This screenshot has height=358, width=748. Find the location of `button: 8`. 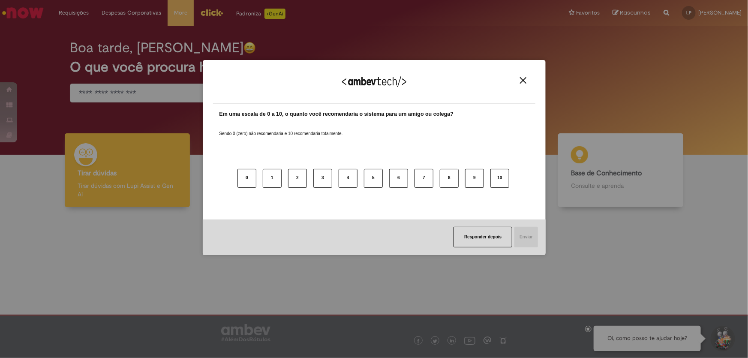

button: 8 is located at coordinates (449, 178).